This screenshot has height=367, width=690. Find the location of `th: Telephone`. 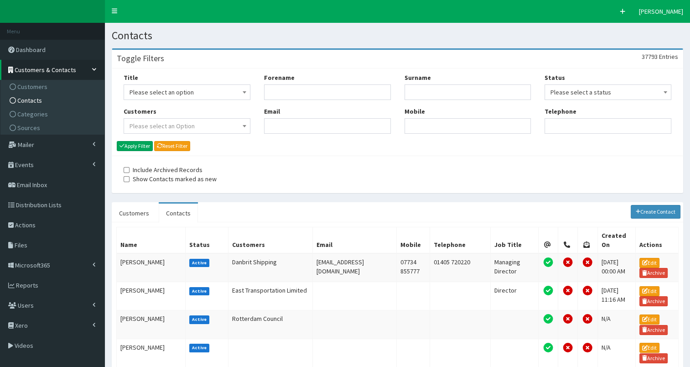

th: Telephone is located at coordinates (460, 240).